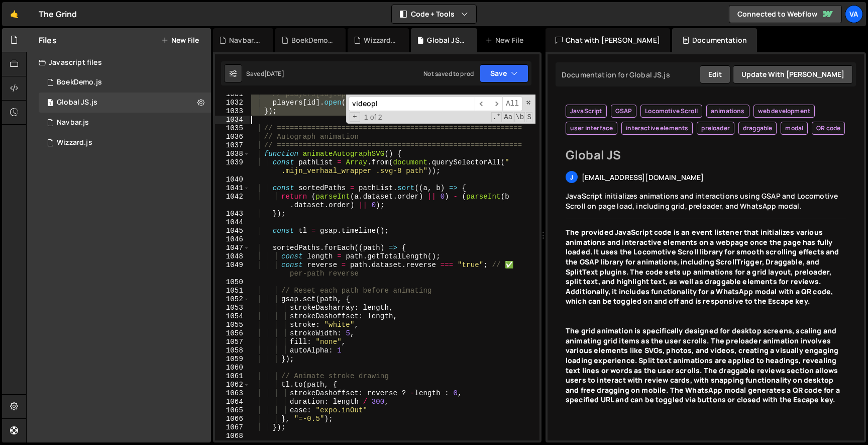 This screenshot has height=445, width=868. Describe the element at coordinates (519, 117) in the screenshot. I see `span: Whole Word Search` at that location.